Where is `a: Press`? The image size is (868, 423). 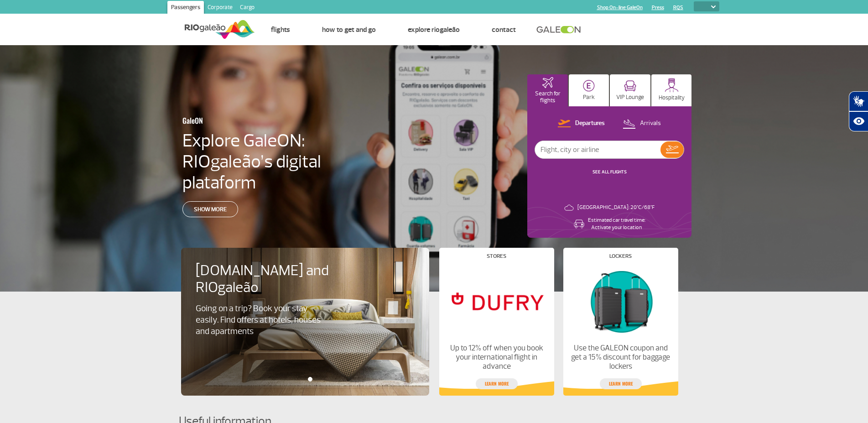 a: Press is located at coordinates (658, 7).